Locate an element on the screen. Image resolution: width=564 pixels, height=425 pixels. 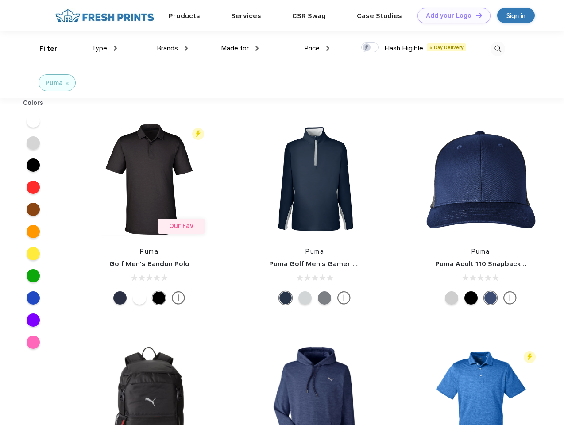
div: Add your Logo is located at coordinates (448, 15).